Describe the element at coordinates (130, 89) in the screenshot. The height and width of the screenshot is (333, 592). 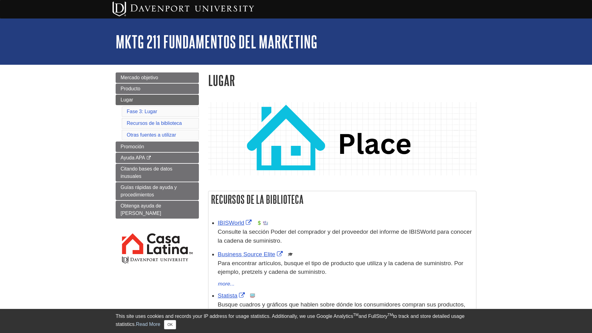
I see `span: Producto` at that location.